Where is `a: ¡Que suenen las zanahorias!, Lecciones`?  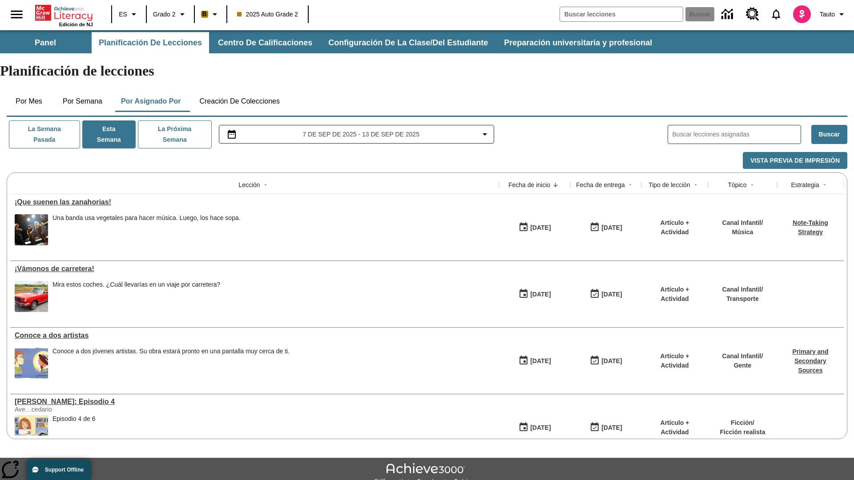
a: ¡Que suenen las zanahorias!, Lecciones is located at coordinates (254, 202).